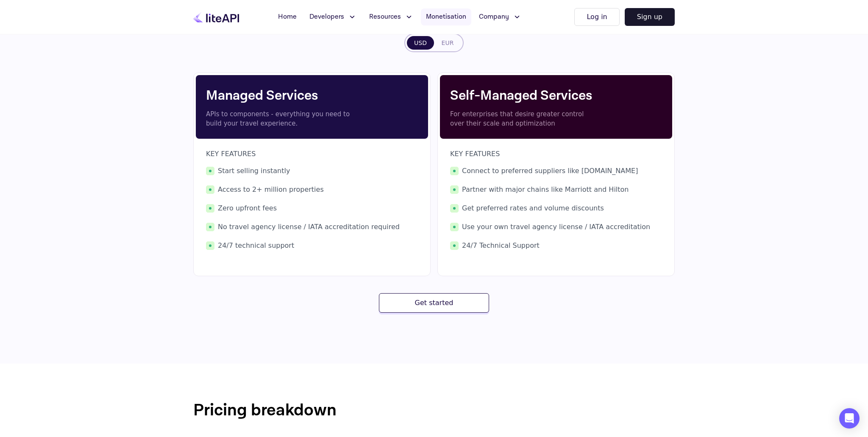 The height and width of the screenshot is (437, 868). I want to click on div: Open Intercom Messenger, so click(850, 419).